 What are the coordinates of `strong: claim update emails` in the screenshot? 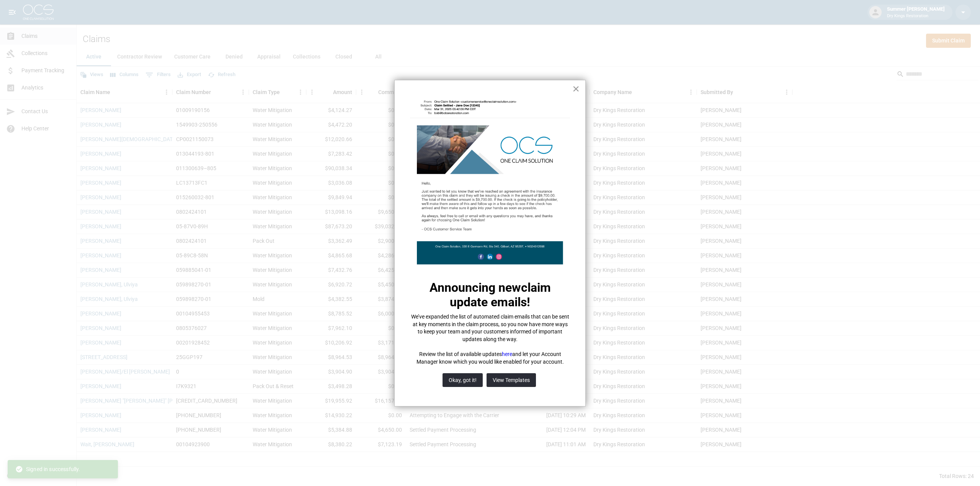 It's located at (502, 295).